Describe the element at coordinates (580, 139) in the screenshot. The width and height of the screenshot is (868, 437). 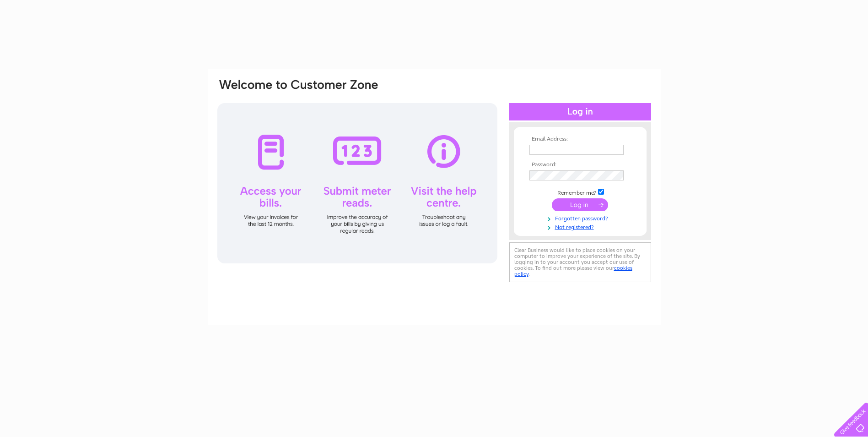
I see `th: Email Address:` at that location.